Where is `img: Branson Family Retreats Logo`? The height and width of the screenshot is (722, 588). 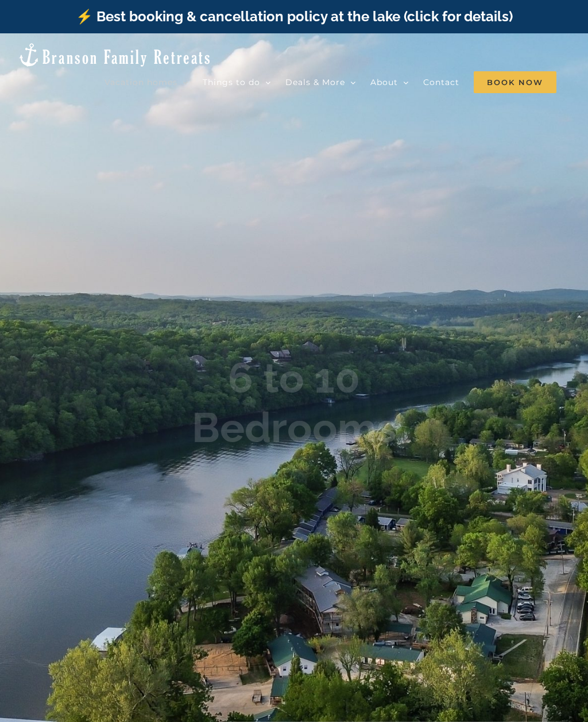 img: Branson Family Retreats Logo is located at coordinates (114, 55).